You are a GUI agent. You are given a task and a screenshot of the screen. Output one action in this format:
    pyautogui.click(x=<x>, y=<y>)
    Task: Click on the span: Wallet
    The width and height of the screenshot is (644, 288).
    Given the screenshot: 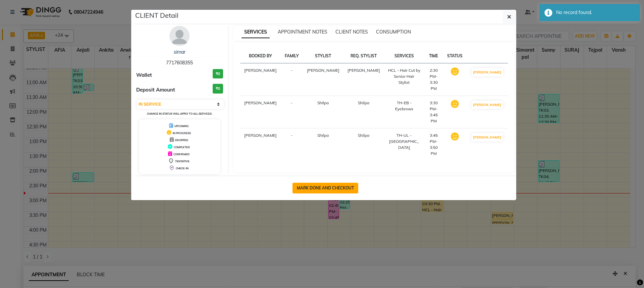 What is the action you would take?
    pyautogui.click(x=144, y=75)
    